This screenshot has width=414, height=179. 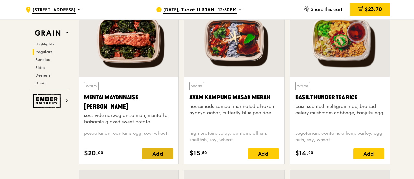 I want to click on div: Basil Thunder Tea Rice, so click(x=340, y=97).